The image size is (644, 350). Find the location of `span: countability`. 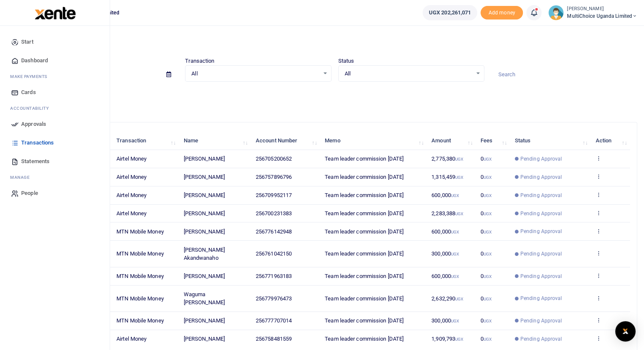

span: countability is located at coordinates (32, 108).